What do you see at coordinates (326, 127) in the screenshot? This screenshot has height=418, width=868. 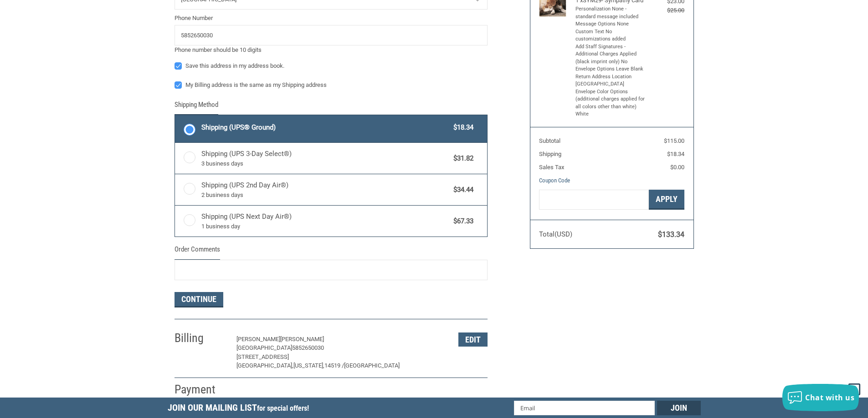 I see `span: Shipping (UPS® Ground)` at bounding box center [326, 127].